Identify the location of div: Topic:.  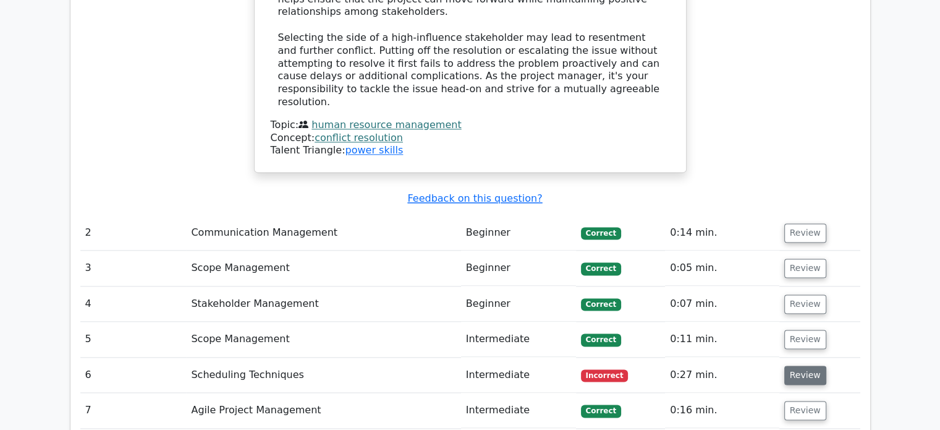
(470, 125).